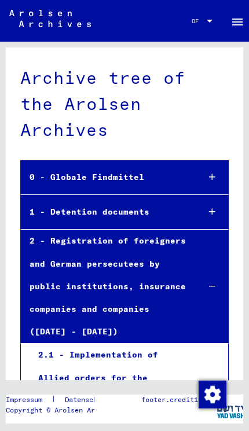 Image resolution: width=249 pixels, height=431 pixels. I want to click on font: 2 - Registration of foreigners and German persecutees by public institutions, insurance companies..., so click(108, 286).